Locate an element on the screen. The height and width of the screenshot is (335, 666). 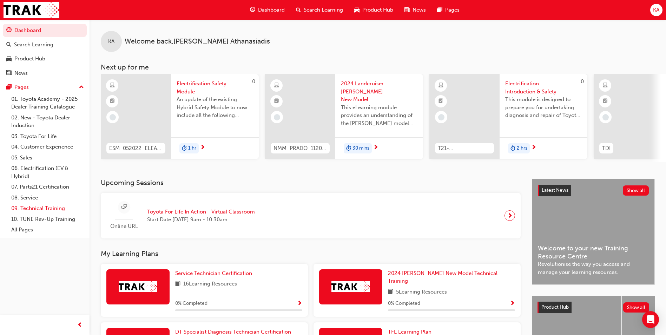
a: 02. New - Toyota Dealer Induction is located at coordinates (47, 121).